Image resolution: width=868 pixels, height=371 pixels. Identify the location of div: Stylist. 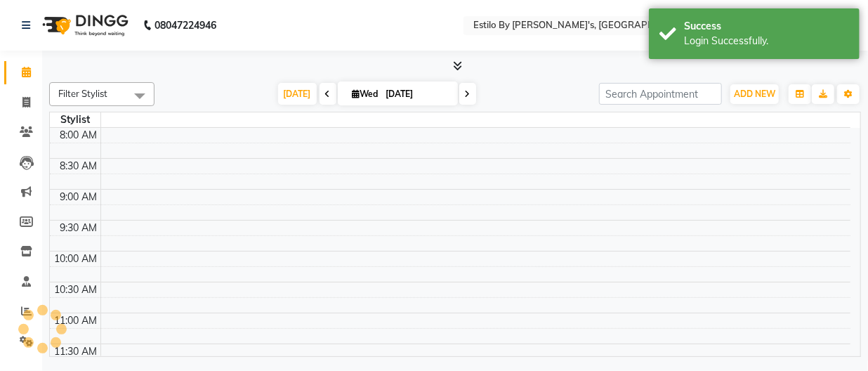
(75, 119).